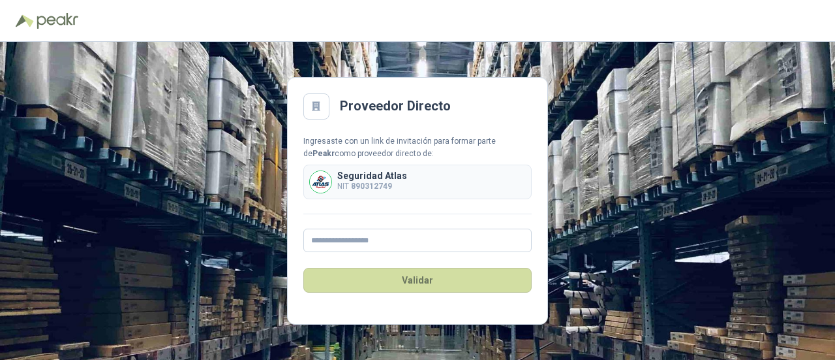 This screenshot has width=835, height=360. I want to click on h2: Proveedor Directo, so click(395, 106).